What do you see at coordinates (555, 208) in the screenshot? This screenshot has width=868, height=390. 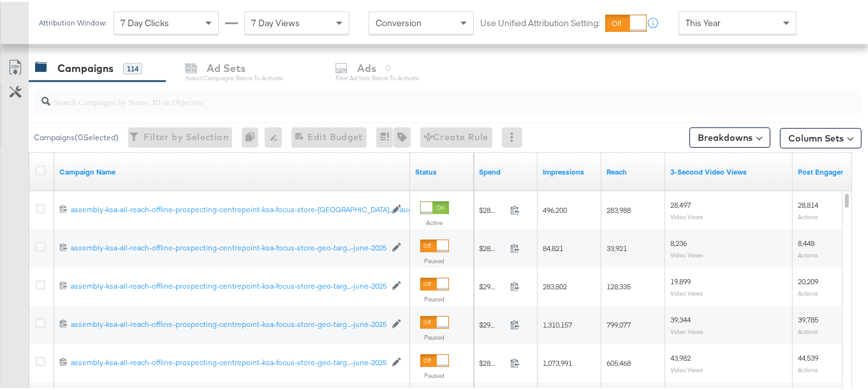 I see `span: 496,200` at bounding box center [555, 208].